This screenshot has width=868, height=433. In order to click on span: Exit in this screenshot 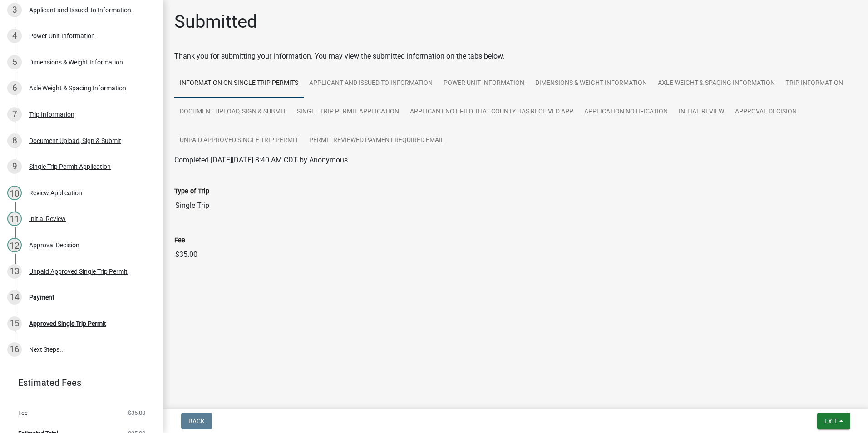, I will do `click(831, 421)`.